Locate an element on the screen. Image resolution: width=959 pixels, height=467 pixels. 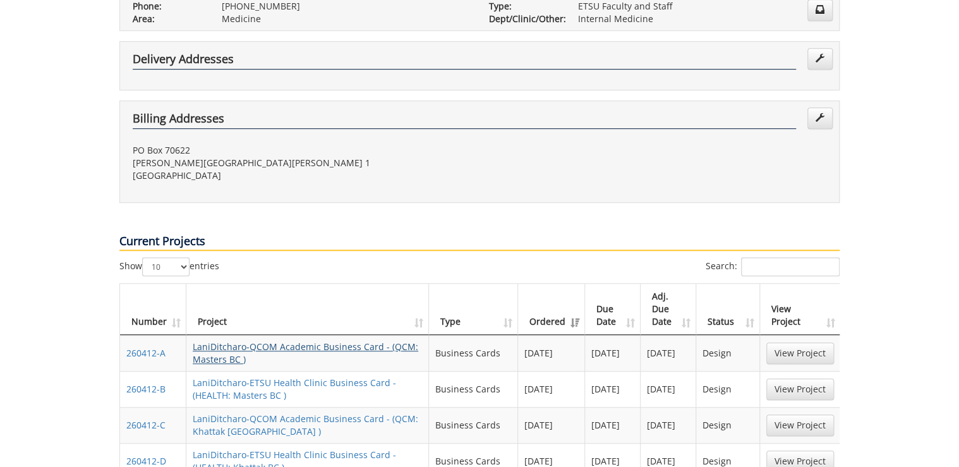
th: Type: activate to sort column ascending is located at coordinates (473, 309).